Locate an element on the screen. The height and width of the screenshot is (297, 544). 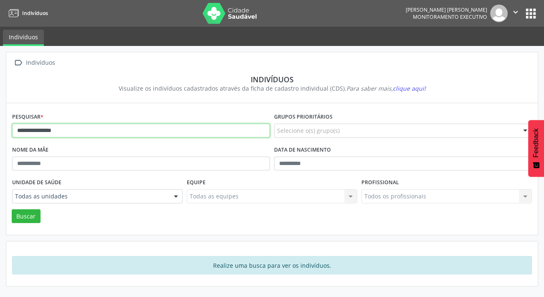
div: Visualize os indivíduos cadastrados através da ficha de cadastro individual (CDS). is located at coordinates (272, 88).